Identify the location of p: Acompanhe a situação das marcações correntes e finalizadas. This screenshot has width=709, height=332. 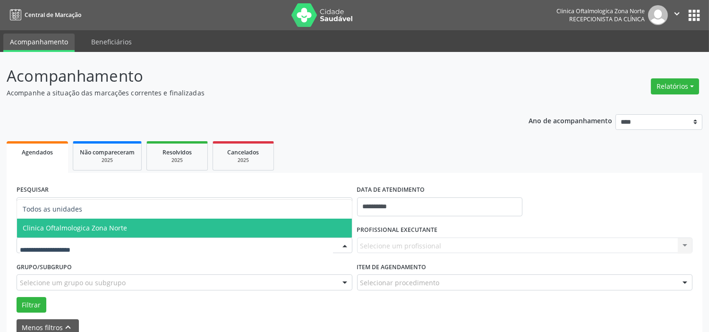
(250, 93).